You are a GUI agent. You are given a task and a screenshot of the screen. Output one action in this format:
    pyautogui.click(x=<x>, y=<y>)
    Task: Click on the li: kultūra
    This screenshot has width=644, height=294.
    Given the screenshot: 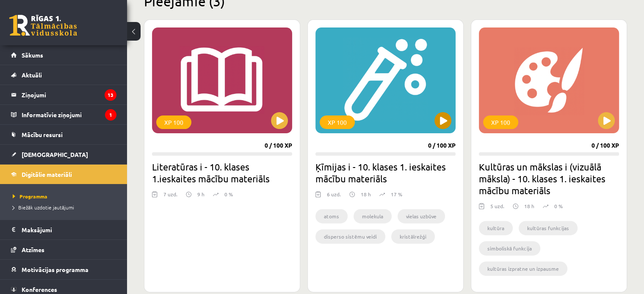 What is the action you would take?
    pyautogui.click(x=496, y=229)
    